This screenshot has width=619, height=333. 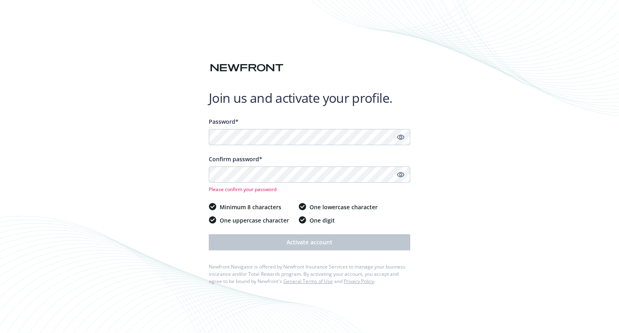 I want to click on h1: Join us and activate your profile., so click(x=310, y=98).